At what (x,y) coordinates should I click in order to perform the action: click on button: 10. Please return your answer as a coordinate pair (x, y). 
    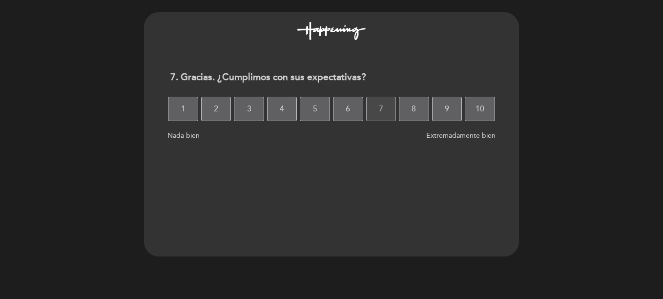
    Looking at the image, I should click on (480, 109).